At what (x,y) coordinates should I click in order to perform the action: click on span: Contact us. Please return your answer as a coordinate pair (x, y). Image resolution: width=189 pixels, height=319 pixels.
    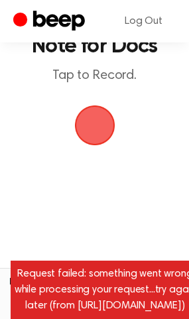
    Looking at the image, I should click on (94, 299).